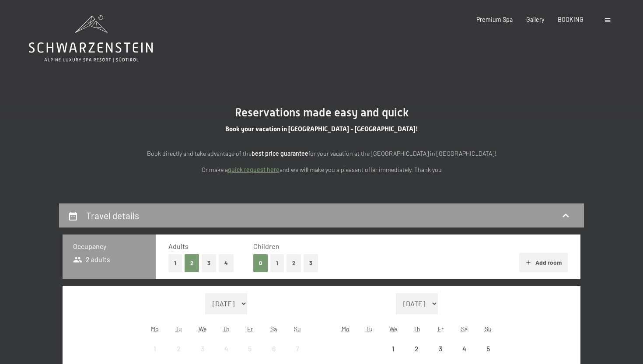  What do you see at coordinates (280, 153) in the screenshot?
I see `strong: best price guarantee` at bounding box center [280, 153].